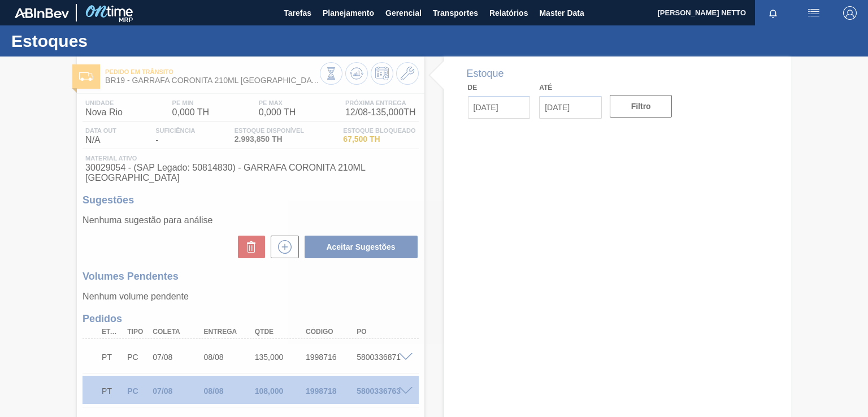 The image size is (868, 417). Describe the element at coordinates (42, 13) in the screenshot. I see `img: TNhmsLtSVTkK8tSr43FrP2fwEKptu5GPRR3wAAAABJRU5ErkJggg==` at that location.